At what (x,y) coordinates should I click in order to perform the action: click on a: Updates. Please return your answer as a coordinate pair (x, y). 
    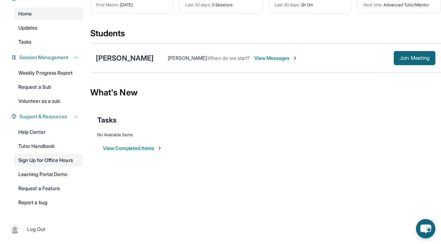
    Looking at the image, I should click on (49, 28).